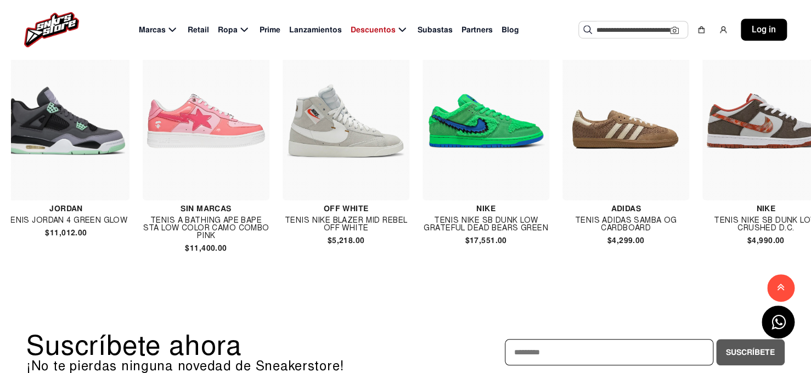 The image size is (811, 373). What do you see at coordinates (626, 224) in the screenshot?
I see `h4: TENIS ADIDAS SAMBA OG CARDBOARD` at bounding box center [626, 224].